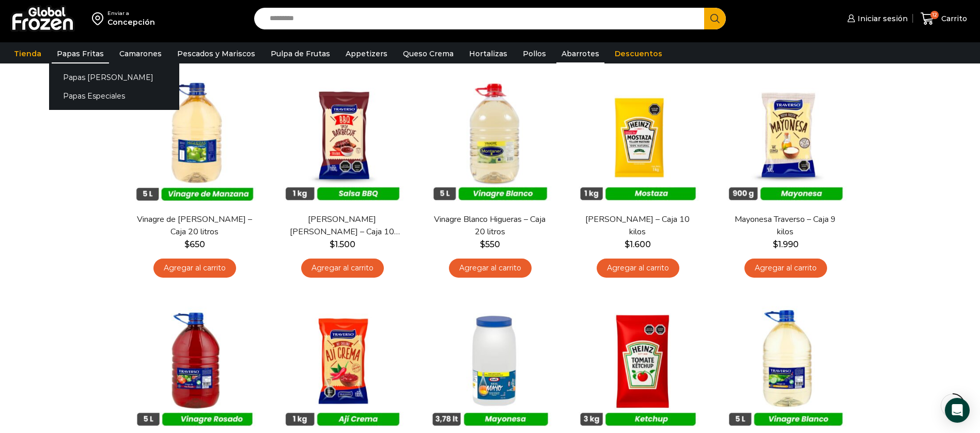 This screenshot has width=980, height=433. What do you see at coordinates (366, 53) in the screenshot?
I see `a: Appetizers` at bounding box center [366, 53].